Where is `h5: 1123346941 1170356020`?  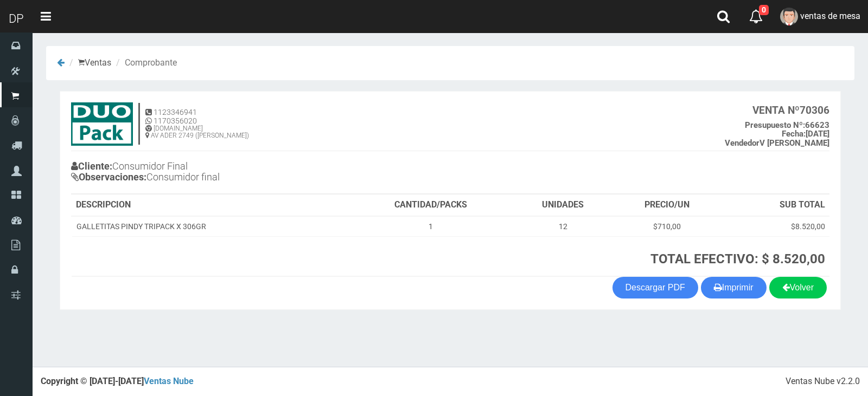
h5: 1123346941 1170356020 is located at coordinates (197, 116).